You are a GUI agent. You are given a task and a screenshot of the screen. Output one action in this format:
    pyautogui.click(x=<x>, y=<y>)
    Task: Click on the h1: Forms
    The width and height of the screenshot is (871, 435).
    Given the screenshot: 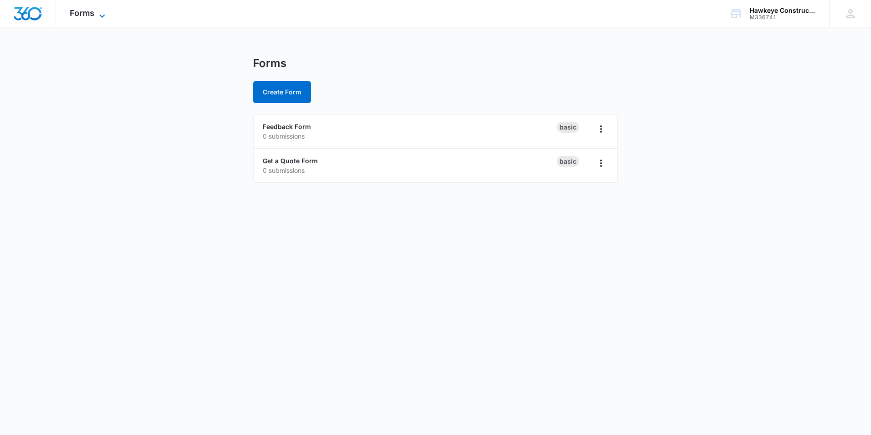 What is the action you would take?
    pyautogui.click(x=270, y=63)
    